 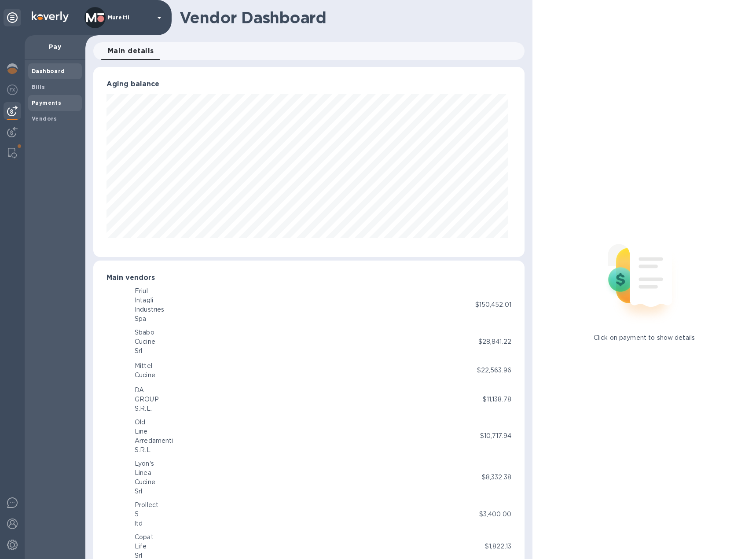 I want to click on div: Old, so click(x=153, y=422).